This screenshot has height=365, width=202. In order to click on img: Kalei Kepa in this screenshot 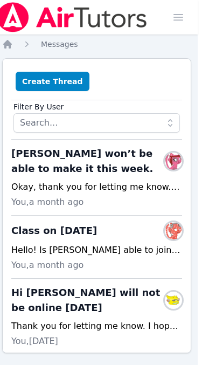, I will do `click(174, 300)`.